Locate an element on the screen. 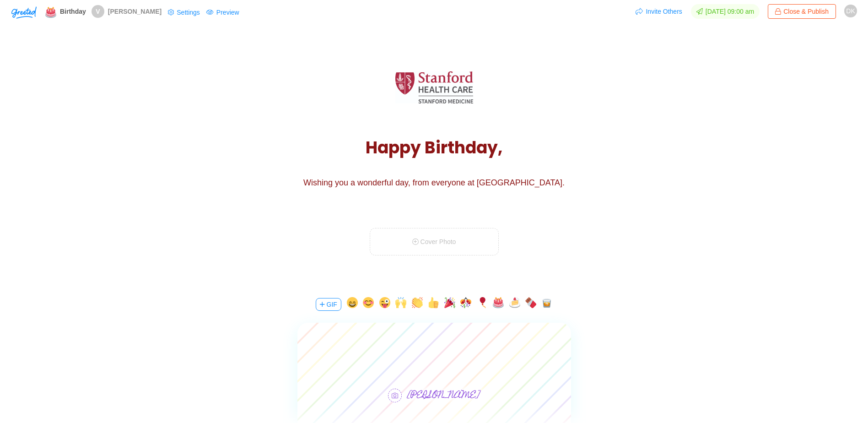 The width and height of the screenshot is (868, 423). button: GIF is located at coordinates (329, 305).